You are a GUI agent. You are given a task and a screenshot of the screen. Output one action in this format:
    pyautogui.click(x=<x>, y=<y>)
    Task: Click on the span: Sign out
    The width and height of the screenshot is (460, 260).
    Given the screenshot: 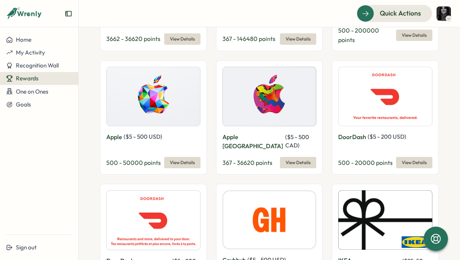 What is the action you would take?
    pyautogui.click(x=26, y=247)
    